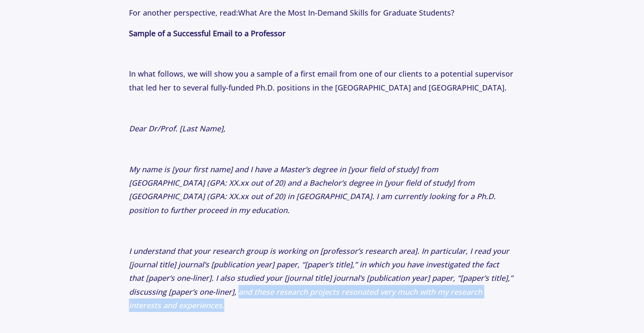  I want to click on a: What Are the Most In-Demand Skills for Graduate Students?, so click(346, 12).